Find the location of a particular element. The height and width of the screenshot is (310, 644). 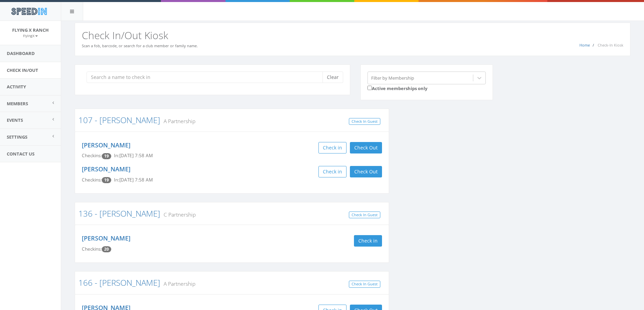

div: Filter by Membership is located at coordinates (393, 77).